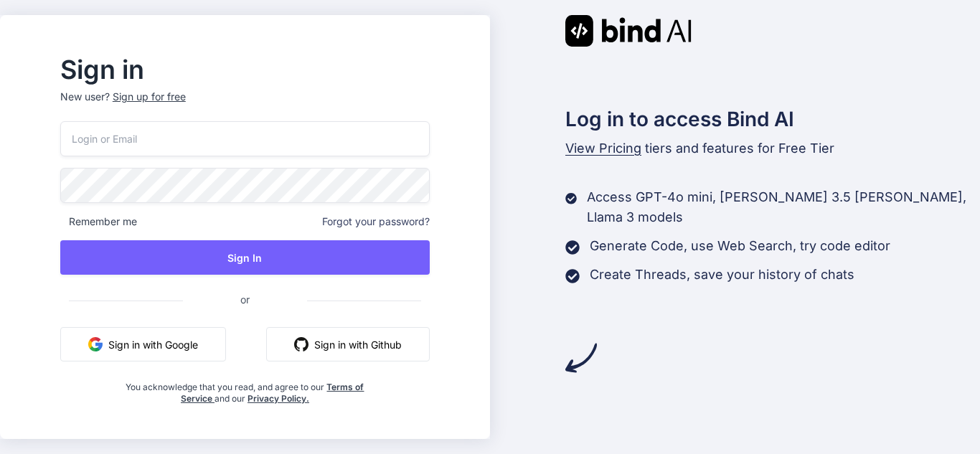 The height and width of the screenshot is (454, 980). What do you see at coordinates (245, 389) in the screenshot?
I see `div: You acknowledge that you read, and agree to our and our` at bounding box center [245, 389].